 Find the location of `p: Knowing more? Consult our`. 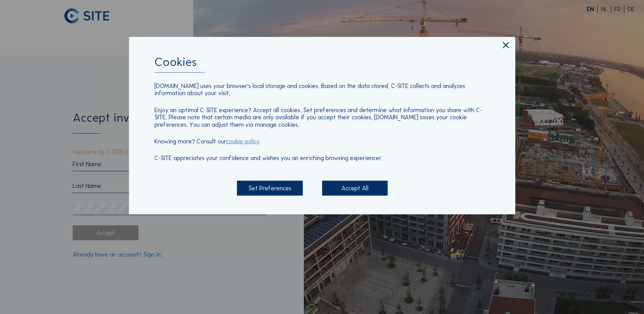

p: Knowing more? Consult our is located at coordinates (322, 141).